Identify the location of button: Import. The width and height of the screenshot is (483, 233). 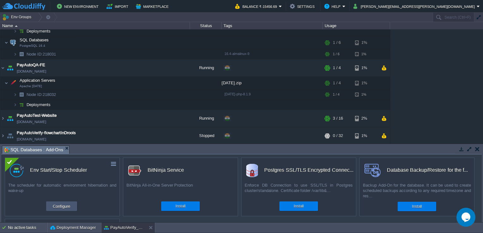
(118, 6).